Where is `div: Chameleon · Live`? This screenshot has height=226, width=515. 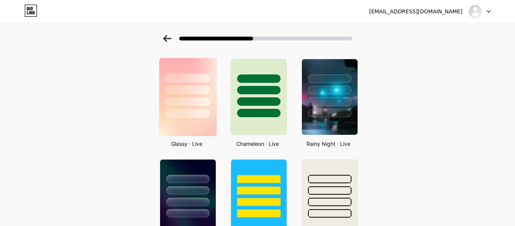
div: Chameleon · Live is located at coordinates (258, 143).